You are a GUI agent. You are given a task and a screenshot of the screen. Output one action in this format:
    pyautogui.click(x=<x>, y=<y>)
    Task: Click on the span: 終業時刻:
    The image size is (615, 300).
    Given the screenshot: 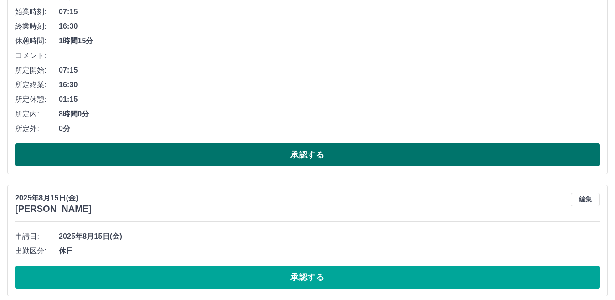 What is the action you would take?
    pyautogui.click(x=37, y=26)
    